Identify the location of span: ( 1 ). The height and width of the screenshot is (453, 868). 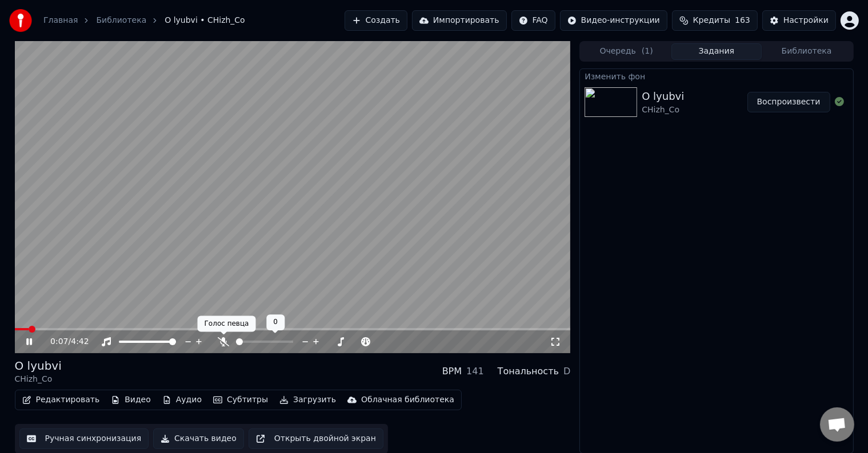
(648, 51).